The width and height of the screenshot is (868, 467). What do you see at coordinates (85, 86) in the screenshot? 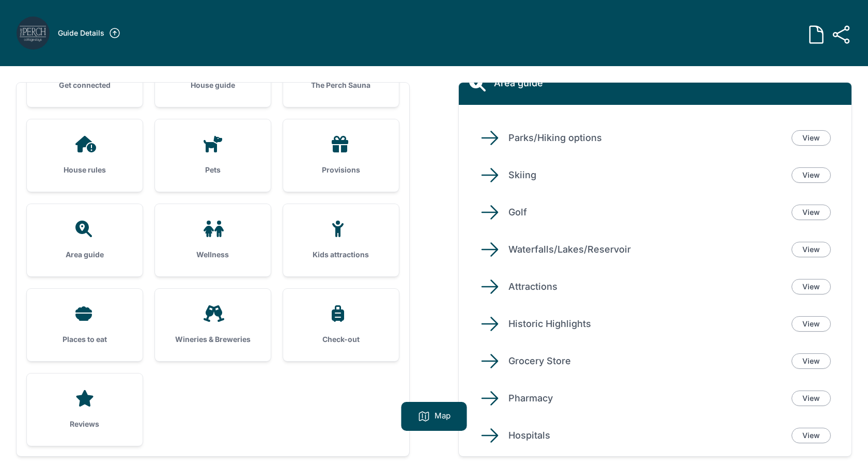
I see `h3: Get connected` at bounding box center [85, 86].